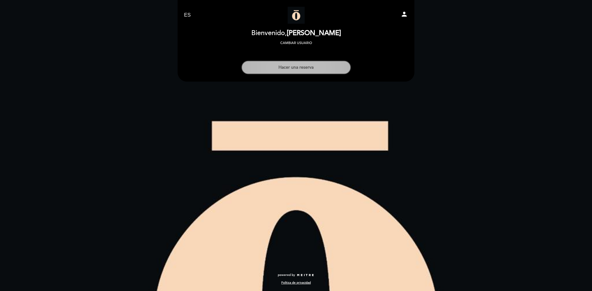 This screenshot has height=291, width=592. What do you see at coordinates (286, 275) in the screenshot?
I see `span: powered by` at bounding box center [286, 275].